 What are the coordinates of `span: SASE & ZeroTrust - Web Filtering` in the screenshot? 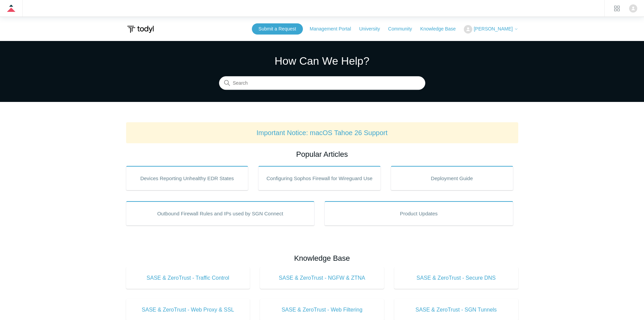 It's located at (322, 310).